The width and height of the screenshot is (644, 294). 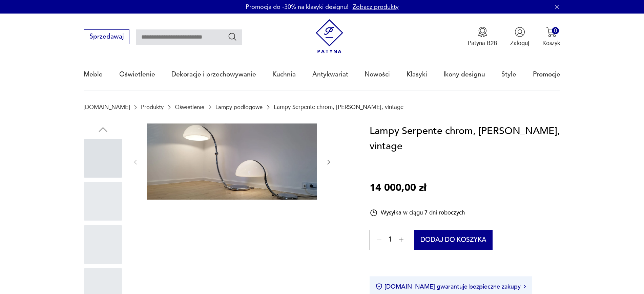 I want to click on a: Sprzedawaj, so click(x=106, y=37).